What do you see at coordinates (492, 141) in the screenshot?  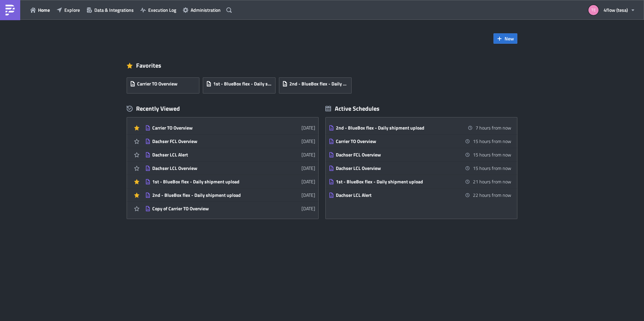 I see `time: 2025-10-01 06:00` at bounding box center [492, 141].